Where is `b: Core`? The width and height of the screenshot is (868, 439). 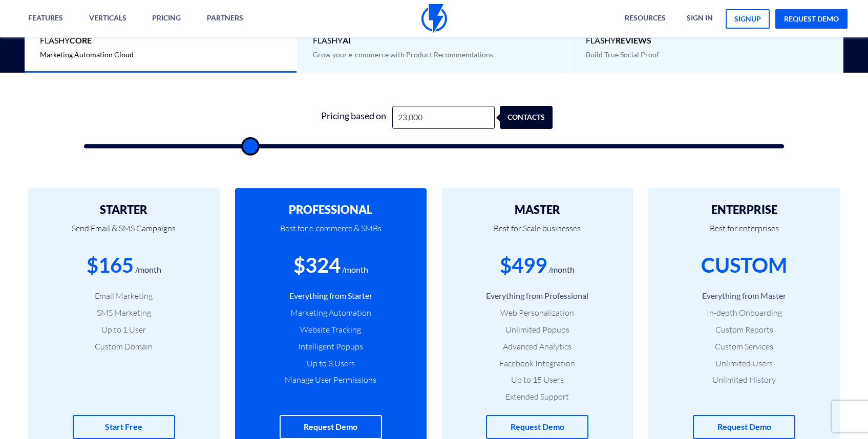 b: Core is located at coordinates (80, 40).